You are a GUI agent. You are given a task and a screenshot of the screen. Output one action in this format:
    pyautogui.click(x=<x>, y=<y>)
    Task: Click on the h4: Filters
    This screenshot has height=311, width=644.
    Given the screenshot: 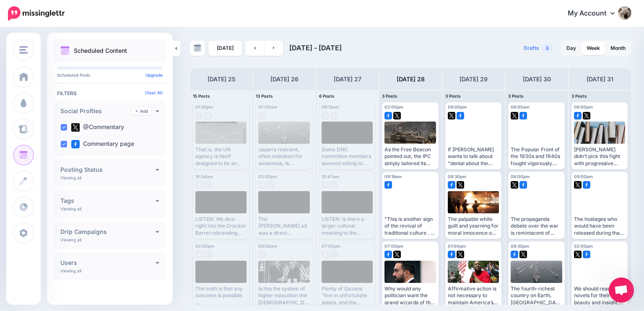 What is the action you would take?
    pyautogui.click(x=110, y=93)
    